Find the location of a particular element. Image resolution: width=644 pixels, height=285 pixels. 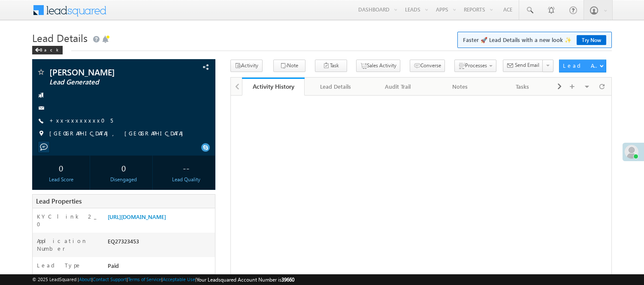

a: +xx-xxxxxxxx05 is located at coordinates (81, 120).